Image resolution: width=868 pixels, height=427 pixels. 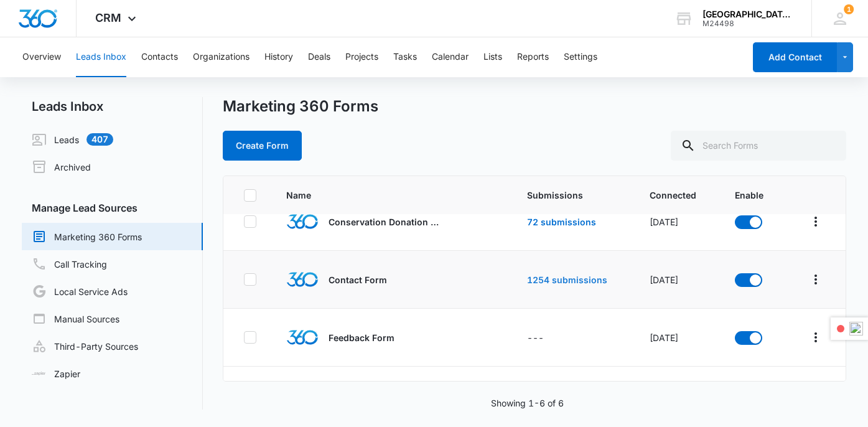 What do you see at coordinates (567, 280) in the screenshot?
I see `a: 1254 submissions` at bounding box center [567, 280].